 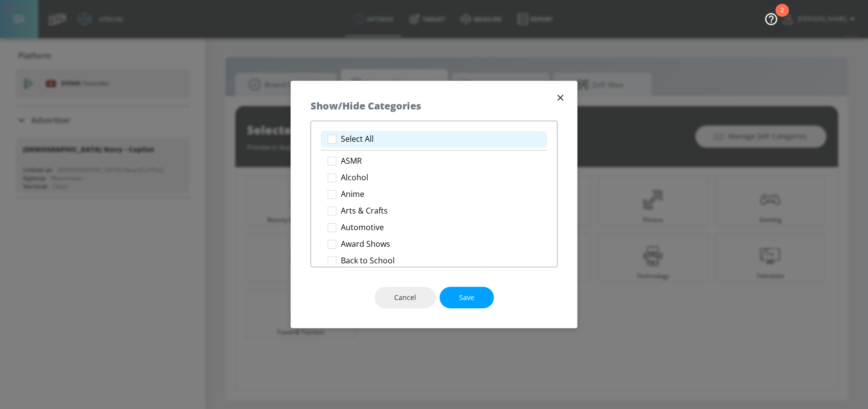 I want to click on p: Arts & Crafts, so click(x=364, y=211).